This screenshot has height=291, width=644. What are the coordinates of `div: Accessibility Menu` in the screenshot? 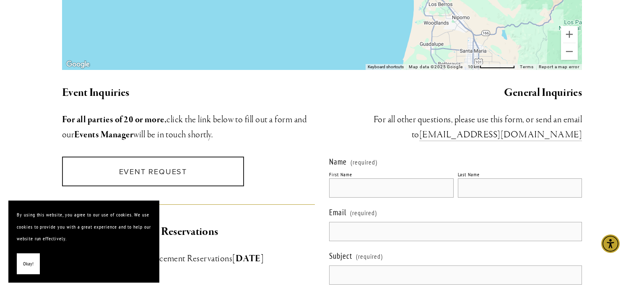 It's located at (611, 244).